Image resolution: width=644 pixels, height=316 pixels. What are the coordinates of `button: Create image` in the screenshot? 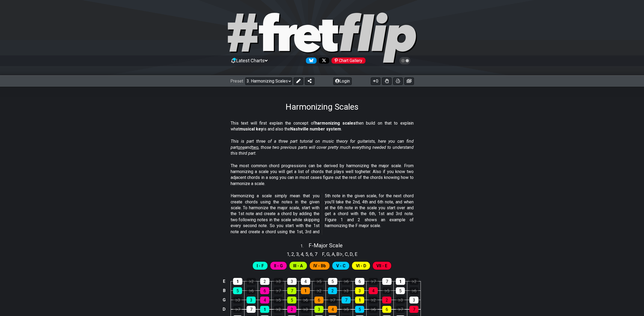 It's located at (409, 81).